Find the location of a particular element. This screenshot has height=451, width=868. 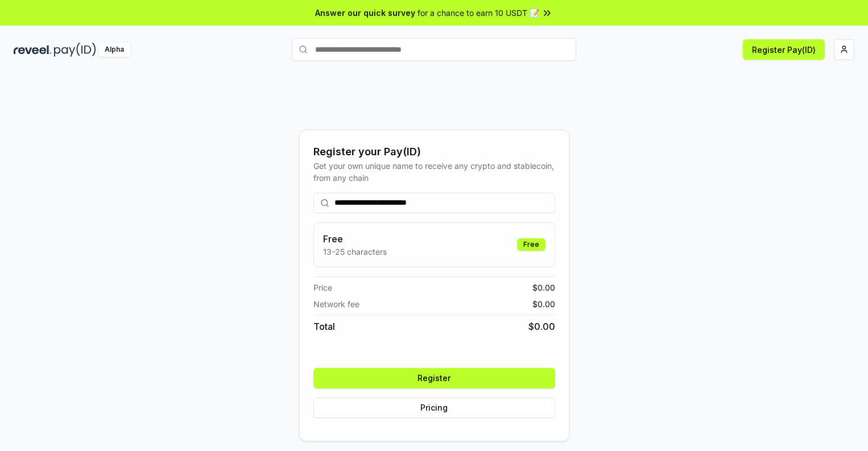

img: reveel_dark is located at coordinates (33, 49).